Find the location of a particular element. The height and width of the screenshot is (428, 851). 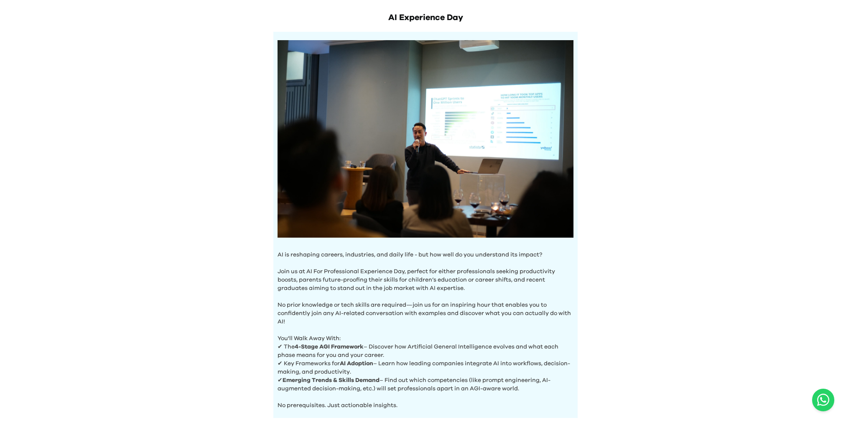

p: Join us at AI For Professional Experience Day, perfect for either professionals seeking productiv... is located at coordinates (425, 275).